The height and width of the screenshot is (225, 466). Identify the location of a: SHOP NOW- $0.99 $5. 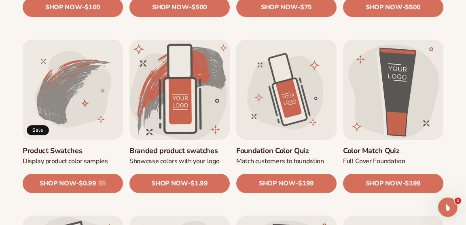
(73, 184).